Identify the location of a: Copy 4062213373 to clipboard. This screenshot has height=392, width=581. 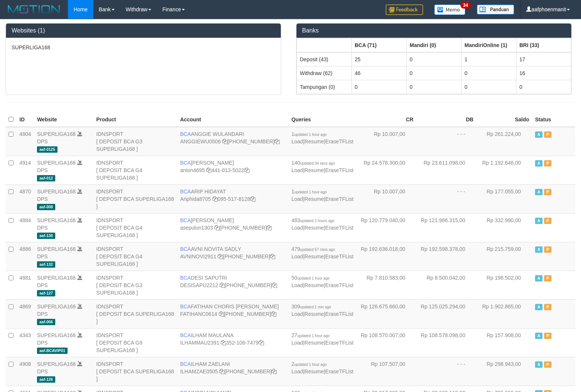
(277, 141).